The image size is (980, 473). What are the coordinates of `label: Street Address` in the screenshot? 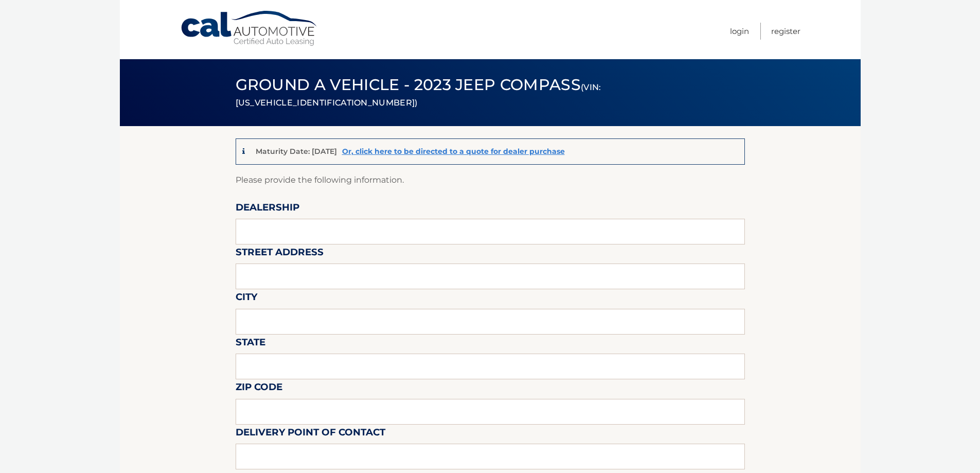 It's located at (280, 254).